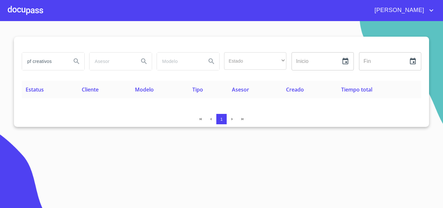 This screenshot has height=208, width=443. I want to click on span: Modelo, so click(144, 89).